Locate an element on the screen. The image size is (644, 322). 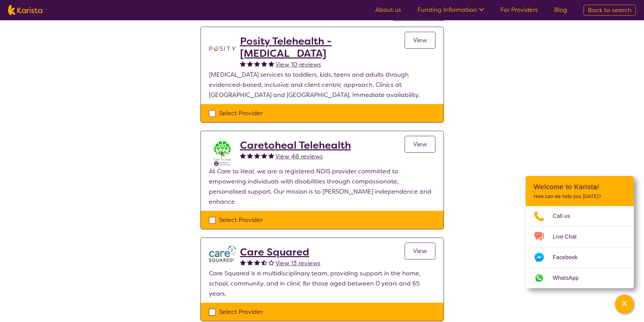
span: View 48 reviews is located at coordinates (299, 157).